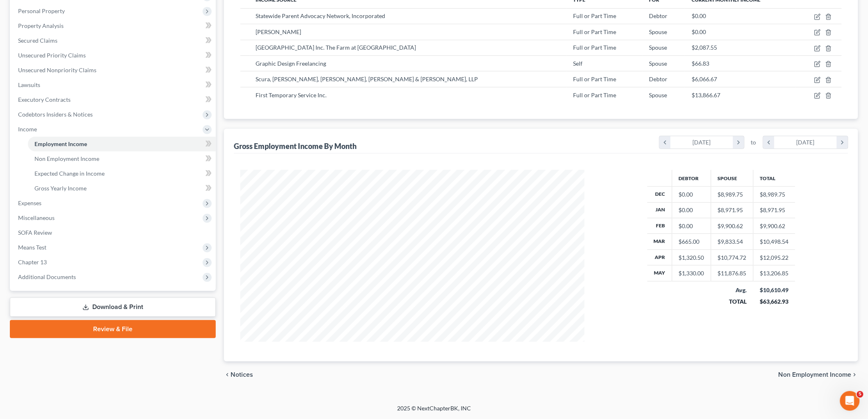  I want to click on a: Executory Contracts, so click(114, 100).